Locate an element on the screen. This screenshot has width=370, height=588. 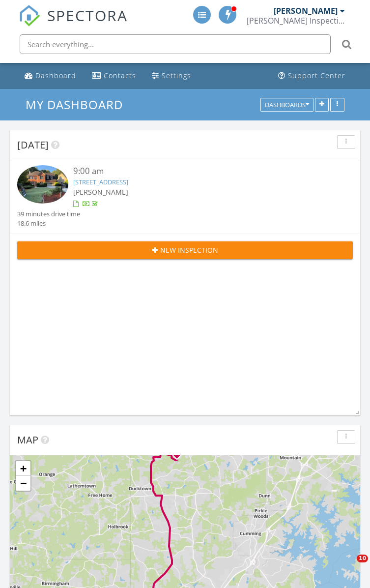
span: Map is located at coordinates (28, 440).